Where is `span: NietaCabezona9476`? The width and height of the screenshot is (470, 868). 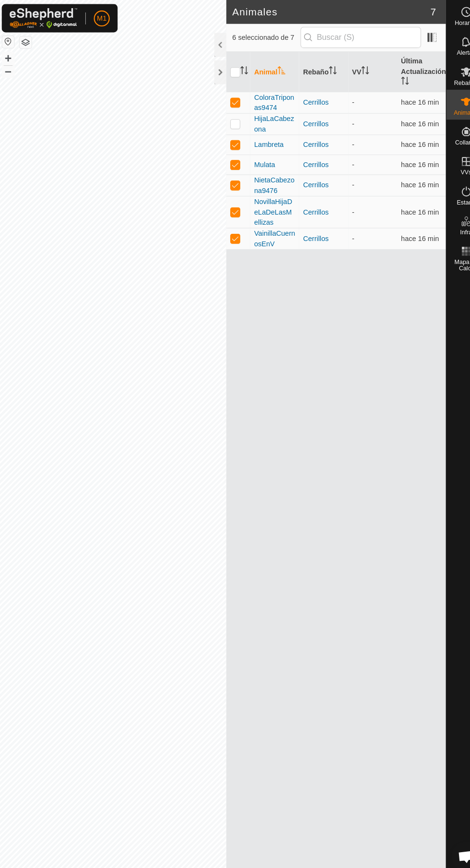 span: NietaCabezona9476 is located at coordinates (266, 179).